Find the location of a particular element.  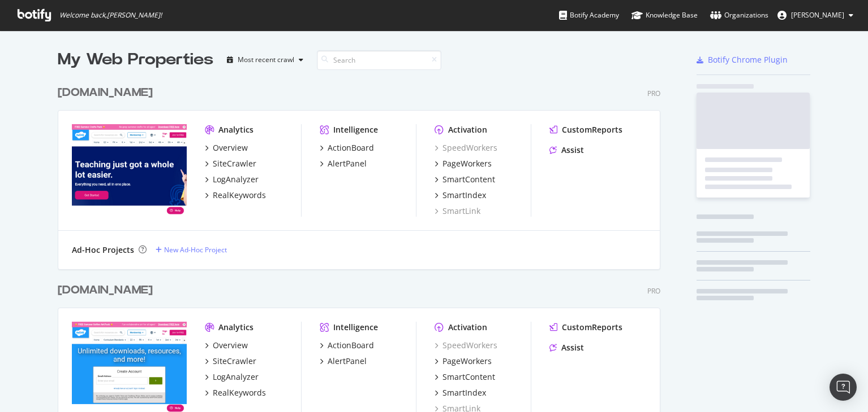

div: SmartLink is located at coordinates (457, 211).